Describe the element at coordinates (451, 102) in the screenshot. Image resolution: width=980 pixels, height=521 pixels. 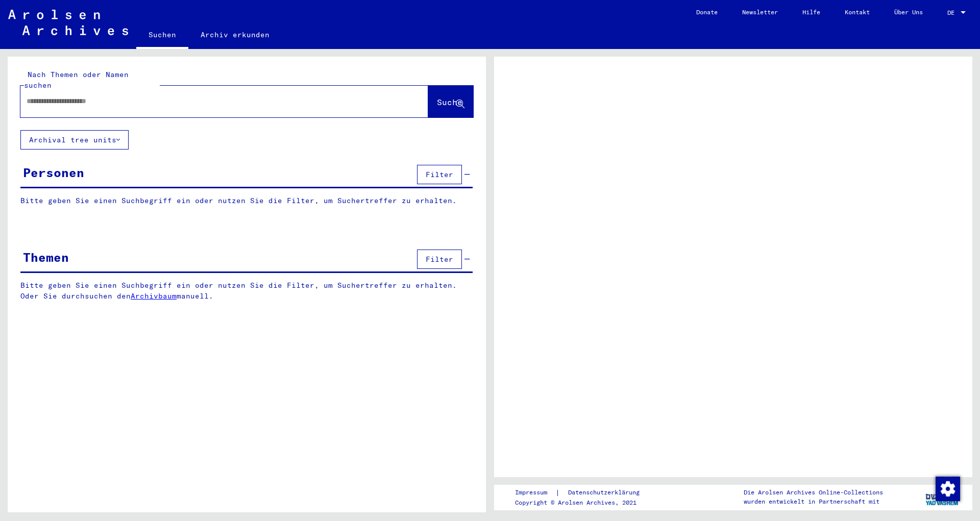
I see `button: Suche` at that location.